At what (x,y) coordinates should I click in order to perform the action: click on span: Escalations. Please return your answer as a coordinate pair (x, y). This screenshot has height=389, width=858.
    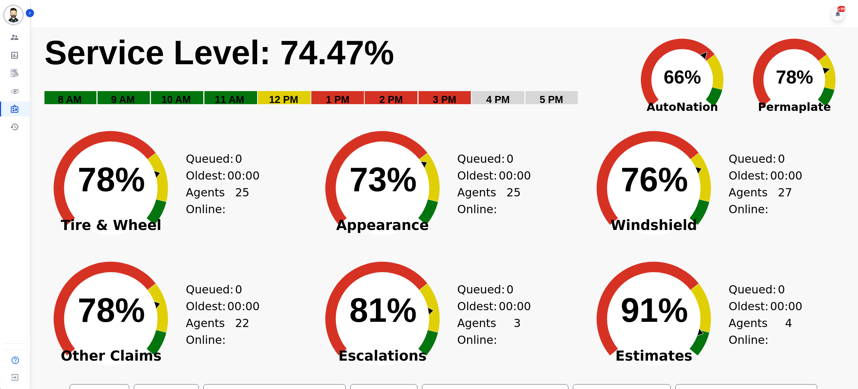
    Looking at the image, I should click on (383, 356).